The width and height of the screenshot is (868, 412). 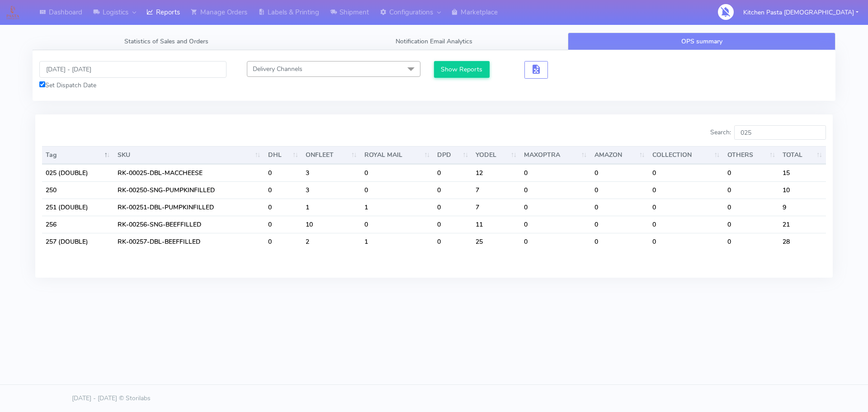 What do you see at coordinates (702, 41) in the screenshot?
I see `span: OPS summary` at bounding box center [702, 41].